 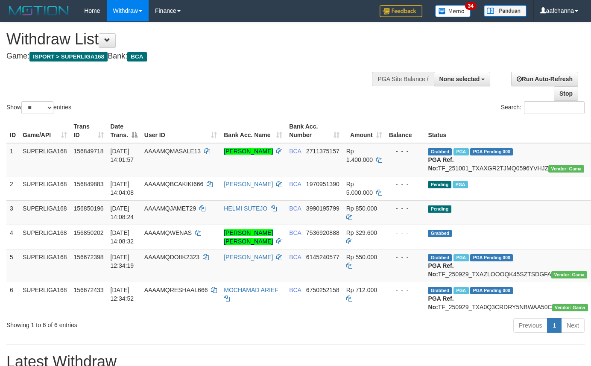 I want to click on td: 3, so click(x=13, y=212).